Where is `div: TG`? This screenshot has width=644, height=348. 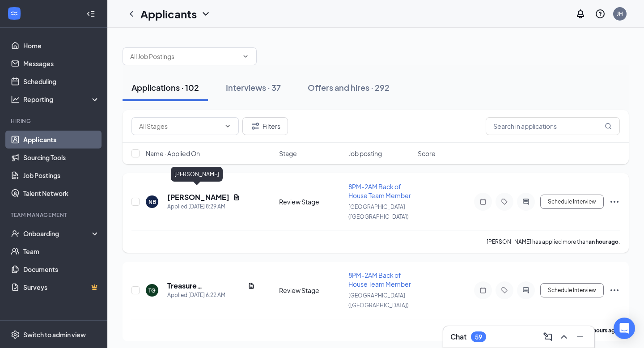
div: TG is located at coordinates (152, 290).